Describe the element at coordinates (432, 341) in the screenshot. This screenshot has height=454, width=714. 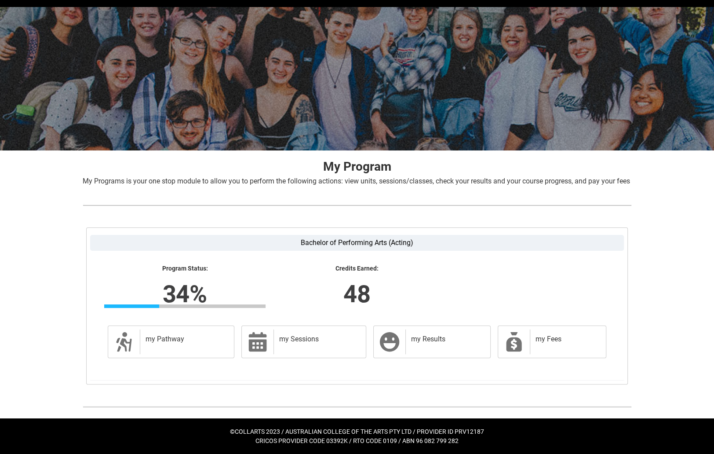
I see `a: my Results` at that location.